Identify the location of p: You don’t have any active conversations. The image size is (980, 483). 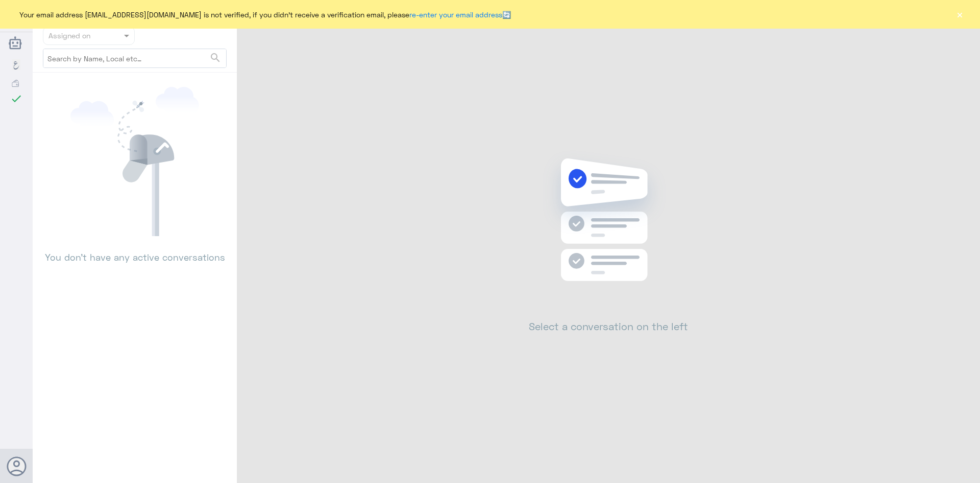
(135, 250).